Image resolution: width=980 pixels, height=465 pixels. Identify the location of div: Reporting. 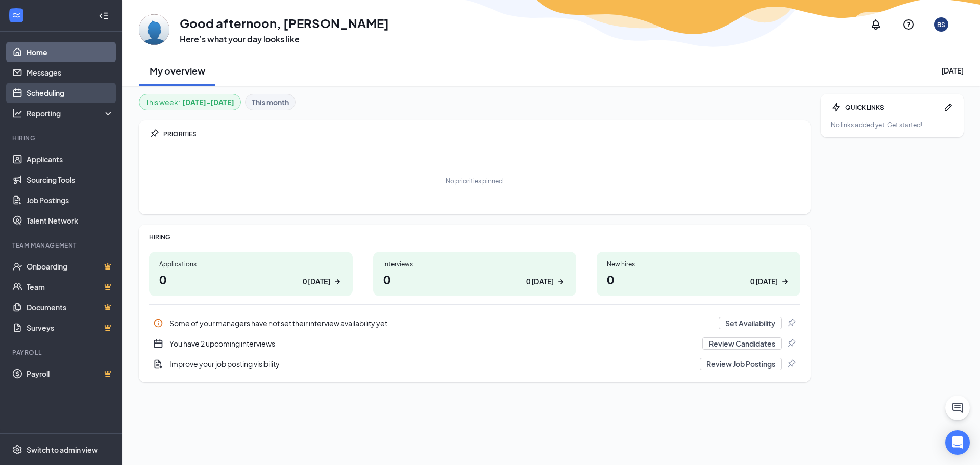
(70, 113).